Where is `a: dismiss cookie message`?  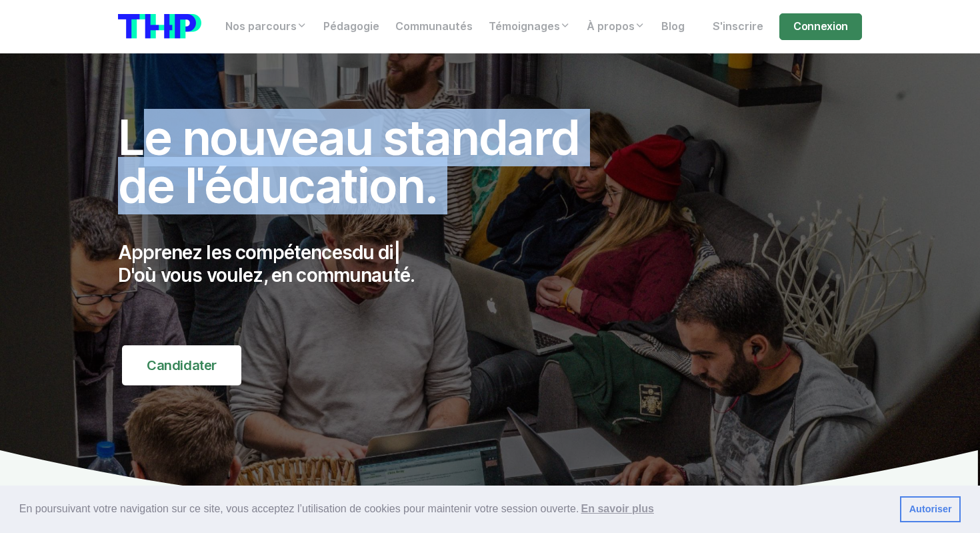
a: dismiss cookie message is located at coordinates (930, 510).